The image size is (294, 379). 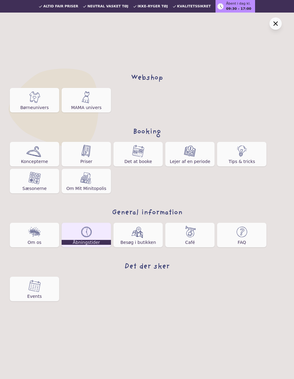 I want to click on span: FAQ, so click(x=241, y=242).